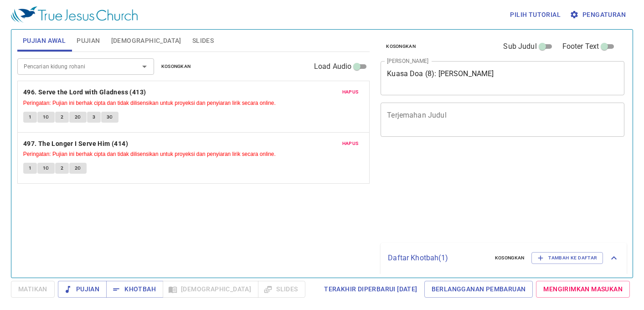 Image resolution: width=644 pixels, height=310 pixels. I want to click on span: 3C, so click(110, 117).